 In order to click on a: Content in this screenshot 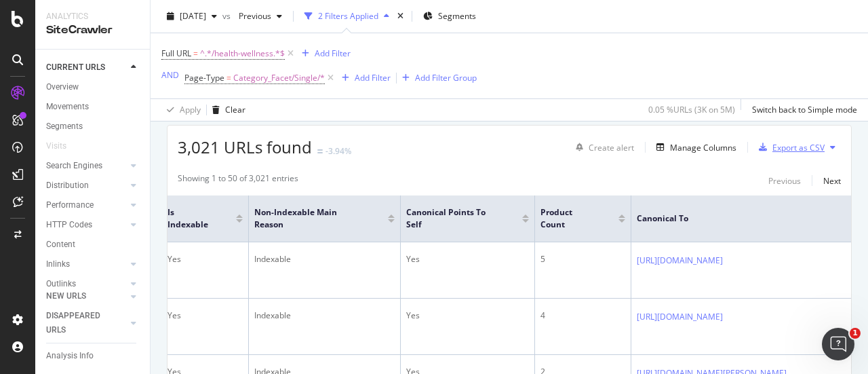, I will do `click(93, 244)`.